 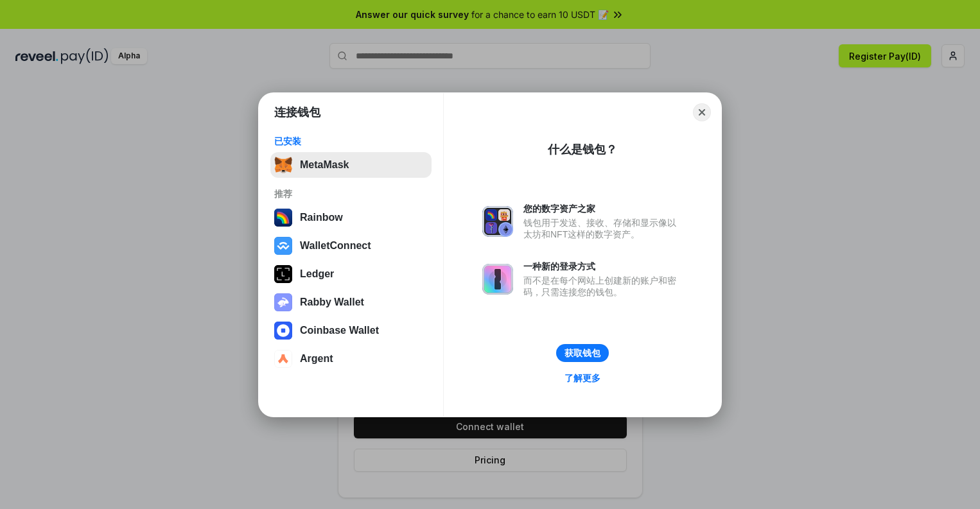 I want to click on div: 您的数字资产之家, so click(x=603, y=209).